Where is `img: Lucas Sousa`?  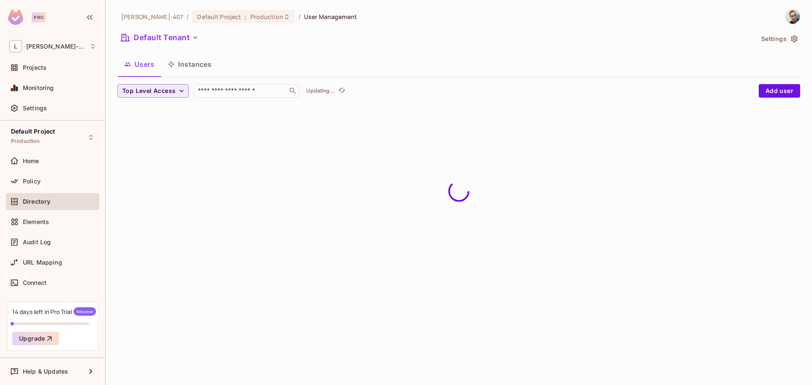 img: Lucas Sousa is located at coordinates (793, 16).